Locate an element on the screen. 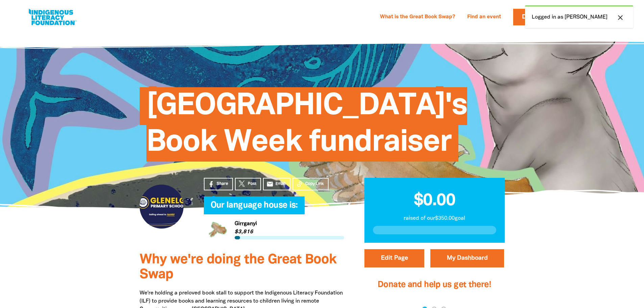  i: close is located at coordinates (621, 17).